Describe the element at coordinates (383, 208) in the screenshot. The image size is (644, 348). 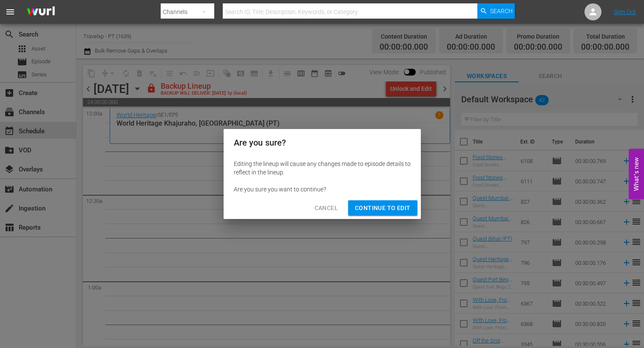
I see `span: Continue to Edit` at that location.